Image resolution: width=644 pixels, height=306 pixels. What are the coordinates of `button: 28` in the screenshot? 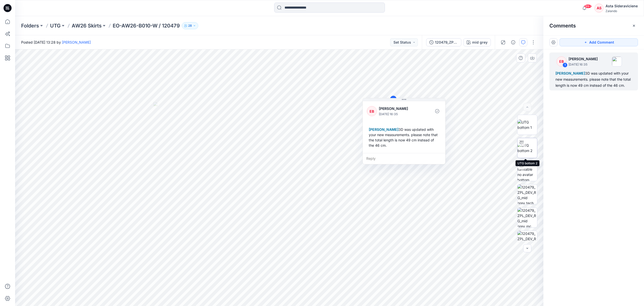 It's located at (190, 26).